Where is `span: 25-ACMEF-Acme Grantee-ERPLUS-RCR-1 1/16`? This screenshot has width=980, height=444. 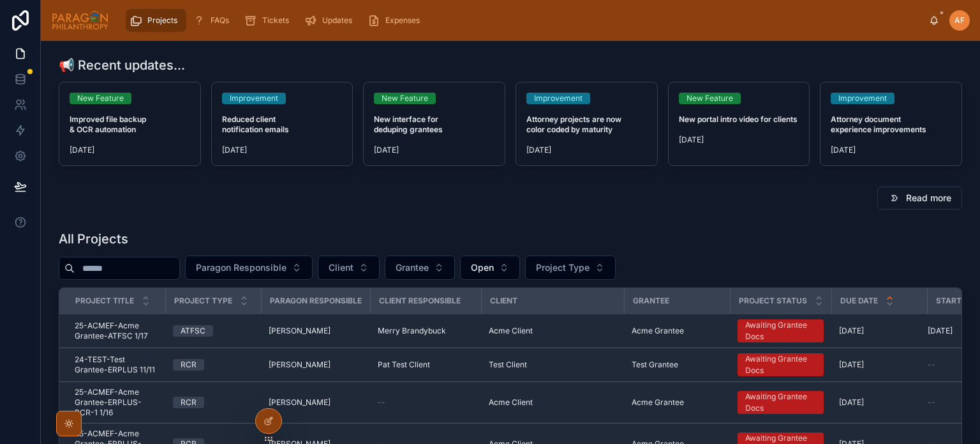 span: 25-ACMEF-Acme Grantee-ERPLUS-RCR-1 1/16 is located at coordinates (116, 402).